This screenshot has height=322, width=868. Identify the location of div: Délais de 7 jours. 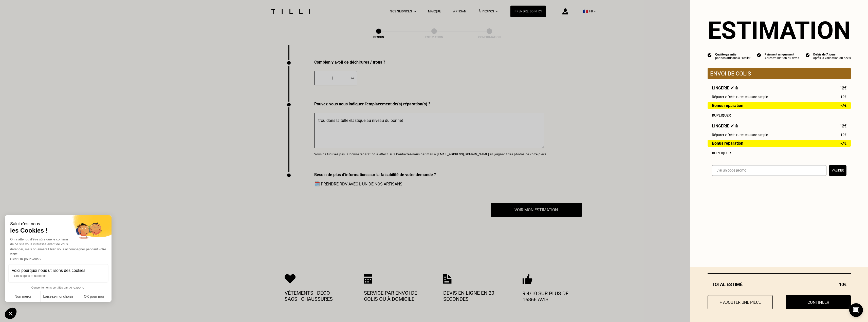
(832, 54).